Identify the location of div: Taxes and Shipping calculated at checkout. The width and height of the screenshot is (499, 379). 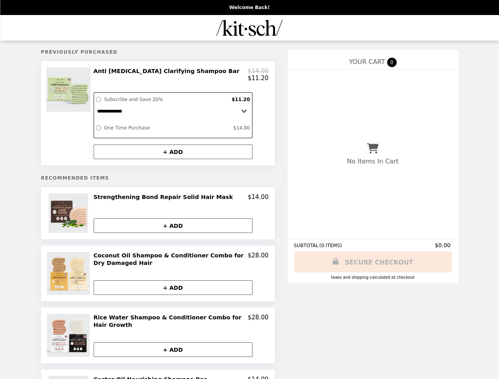
(373, 277).